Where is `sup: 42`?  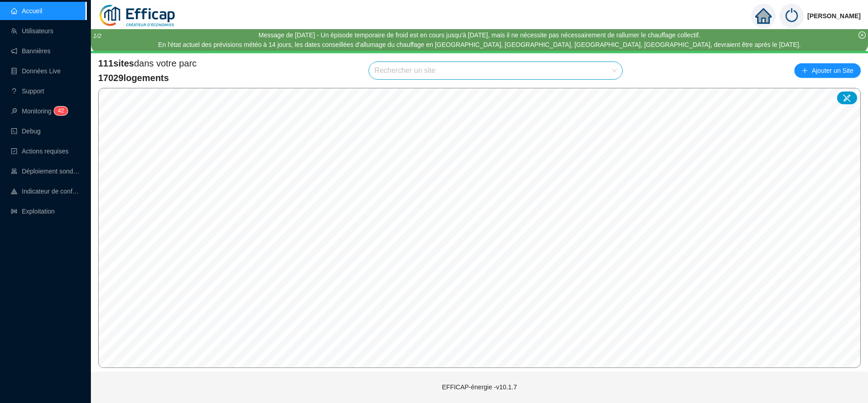
sup: 42 is located at coordinates (61, 111).